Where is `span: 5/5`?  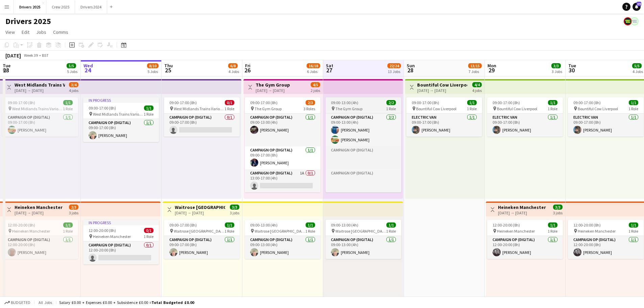
span: 5/5 is located at coordinates (637, 66).